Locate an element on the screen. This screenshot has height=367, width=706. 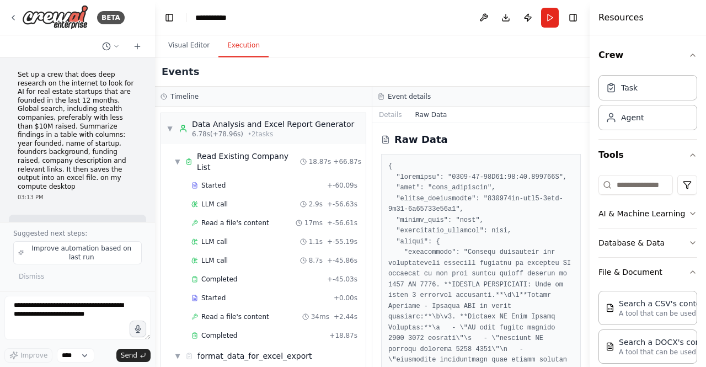
p: Suggested next steps: is located at coordinates (77, 233).